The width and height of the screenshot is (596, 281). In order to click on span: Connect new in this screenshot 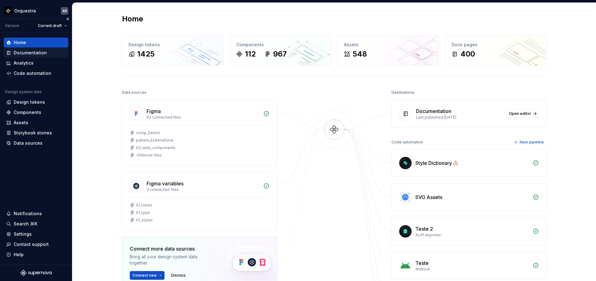, I will do `click(145, 275)`.